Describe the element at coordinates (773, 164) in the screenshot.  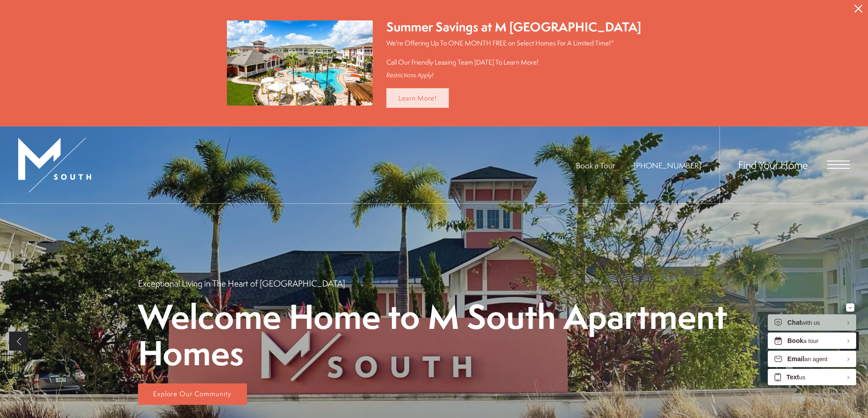
I see `a: Find Your Home` at that location.